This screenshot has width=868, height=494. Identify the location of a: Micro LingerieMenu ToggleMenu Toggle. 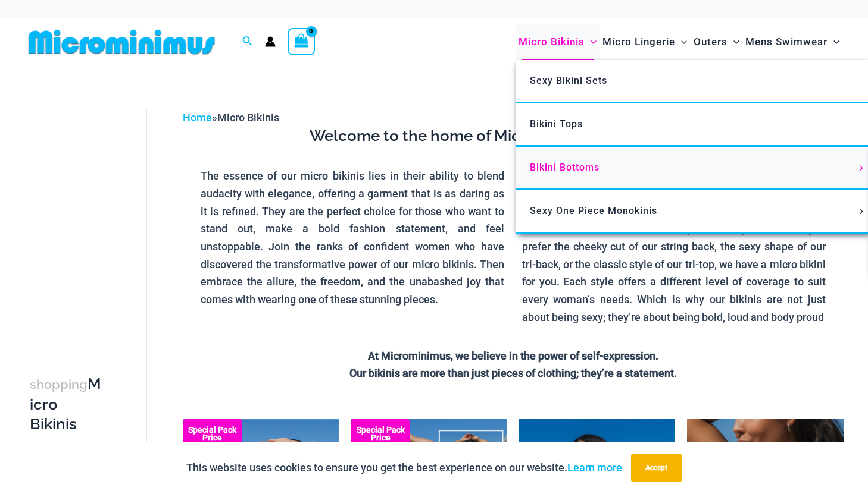
(645, 42).